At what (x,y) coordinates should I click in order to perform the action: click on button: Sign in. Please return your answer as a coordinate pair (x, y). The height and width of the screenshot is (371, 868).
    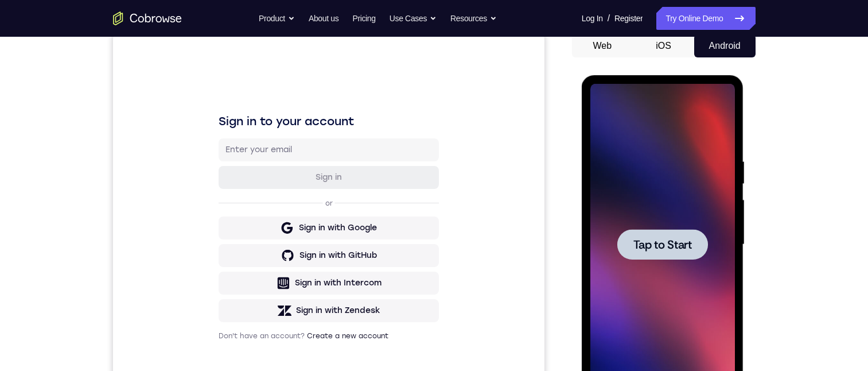
    Looking at the image, I should click on (216, 143).